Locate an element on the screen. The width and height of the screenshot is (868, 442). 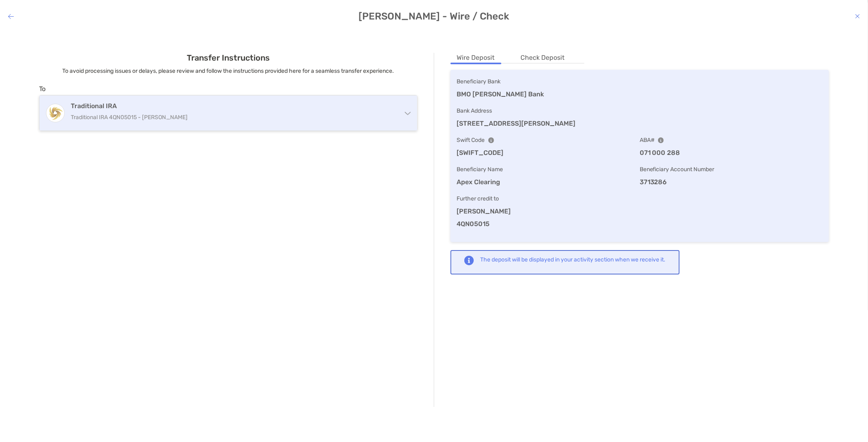
p: Beneficiary Name is located at coordinates (548, 169).